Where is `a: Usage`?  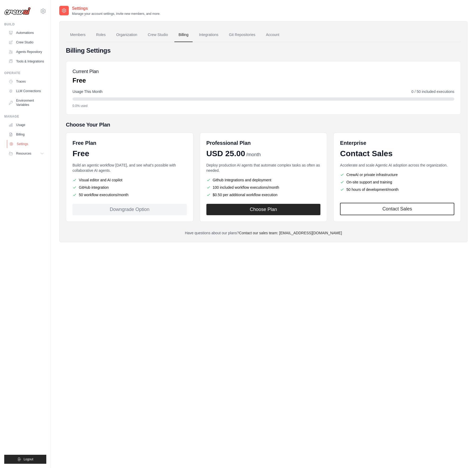 a: Usage is located at coordinates (26, 125).